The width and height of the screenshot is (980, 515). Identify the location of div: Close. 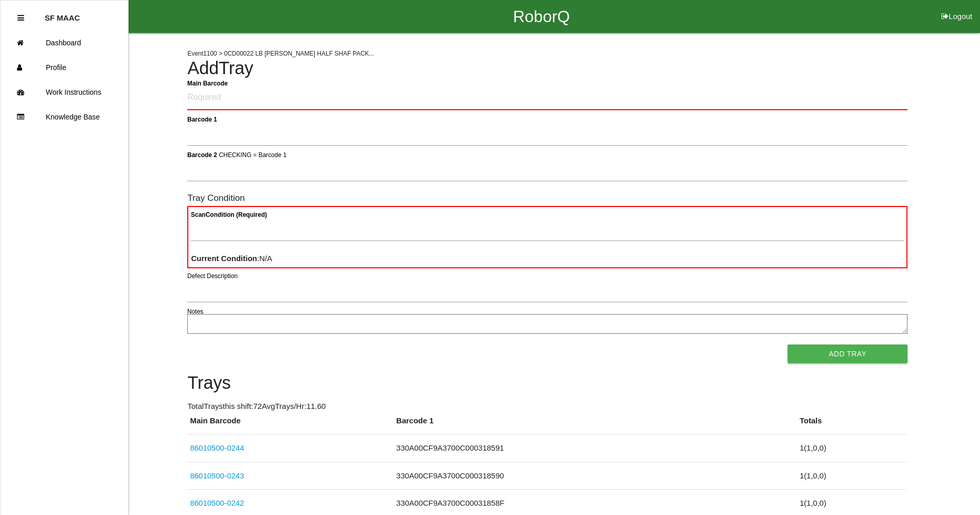
(21, 18).